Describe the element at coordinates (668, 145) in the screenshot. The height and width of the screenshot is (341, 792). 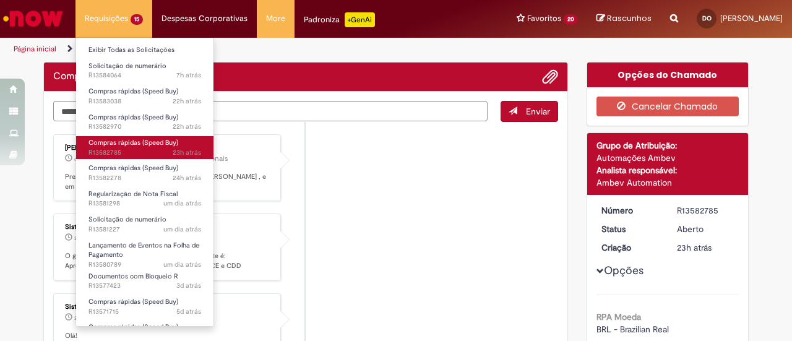
I see `div: Grupo de Atribuição:` at that location.